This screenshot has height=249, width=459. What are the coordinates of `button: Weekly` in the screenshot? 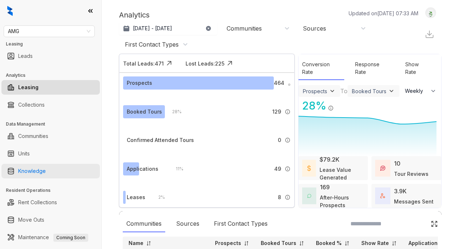 It's located at (421, 91).